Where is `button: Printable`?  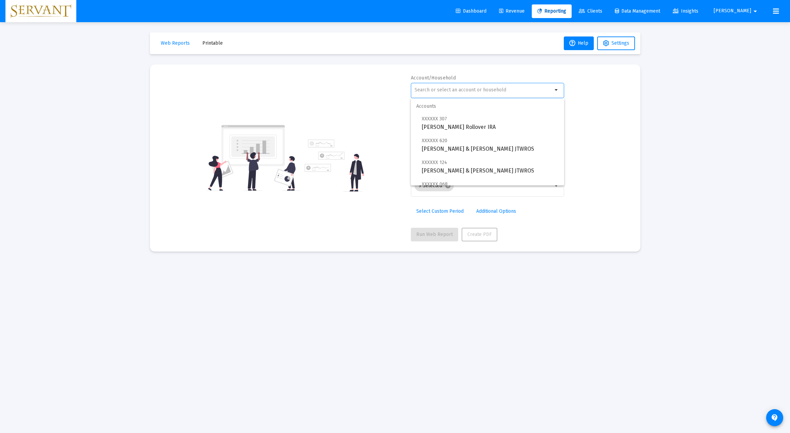
button: Printable is located at coordinates (213, 43).